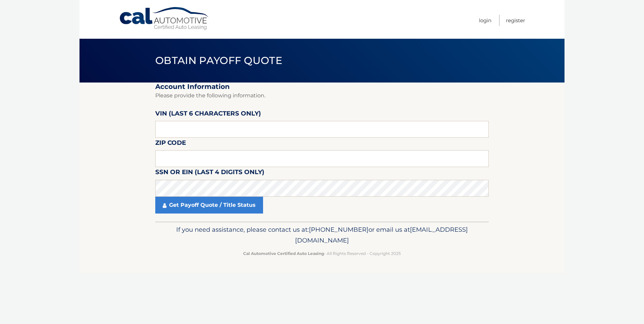 The height and width of the screenshot is (324, 644). Describe the element at coordinates (164, 18) in the screenshot. I see `a: Cal Automotive` at that location.